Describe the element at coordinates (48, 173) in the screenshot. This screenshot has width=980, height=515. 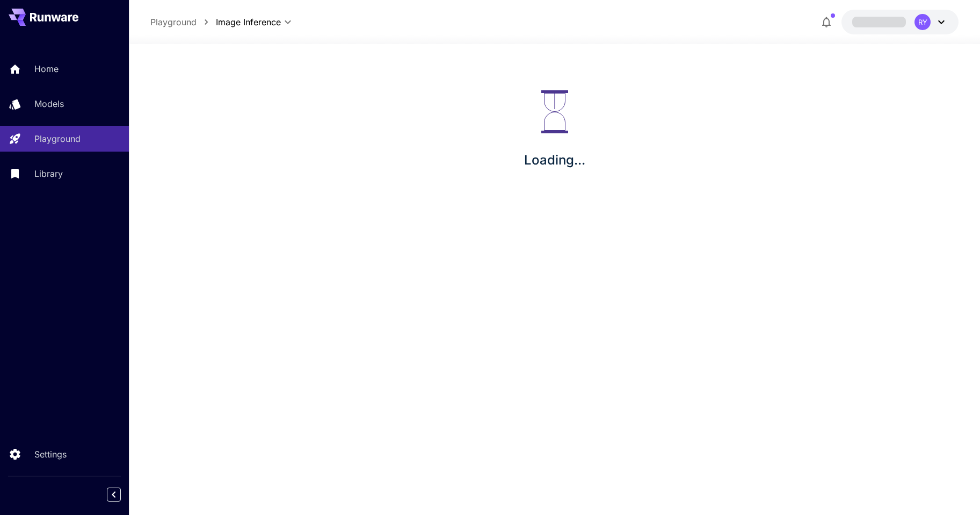
I see `p: Library` at that location.